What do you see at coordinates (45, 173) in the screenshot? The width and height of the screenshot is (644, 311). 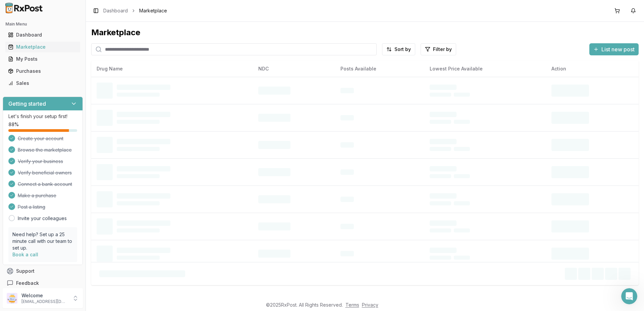 I see `span: Verify beneficial owners` at bounding box center [45, 173].